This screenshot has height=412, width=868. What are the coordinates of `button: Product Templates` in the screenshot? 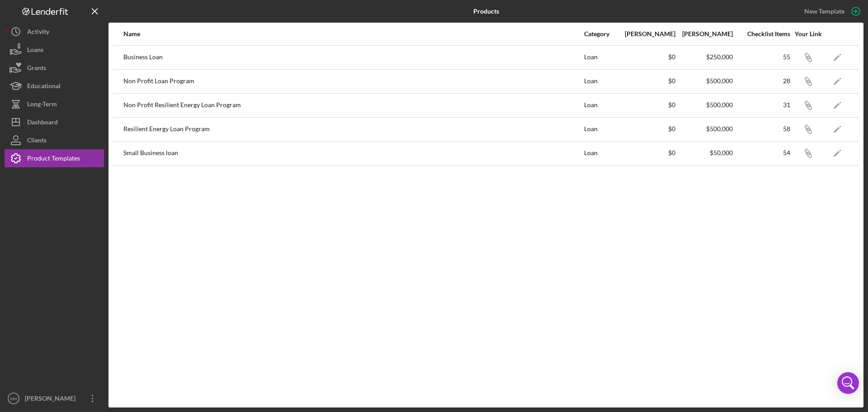 It's located at (54, 159).